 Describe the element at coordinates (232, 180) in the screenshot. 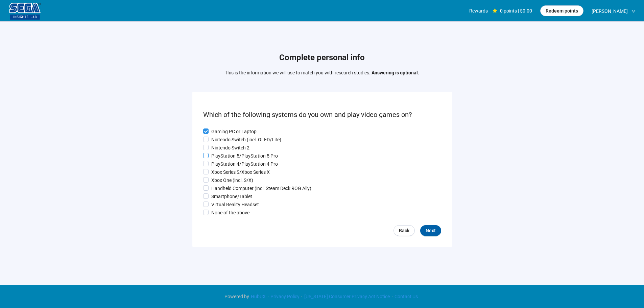

I see `p: Xbox One (incl. S/X)` at that location.